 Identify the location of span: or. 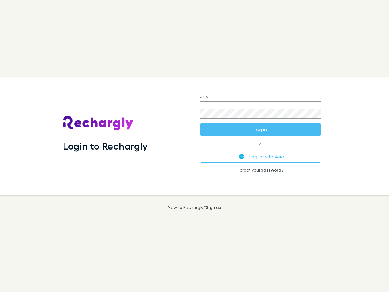
(261, 143).